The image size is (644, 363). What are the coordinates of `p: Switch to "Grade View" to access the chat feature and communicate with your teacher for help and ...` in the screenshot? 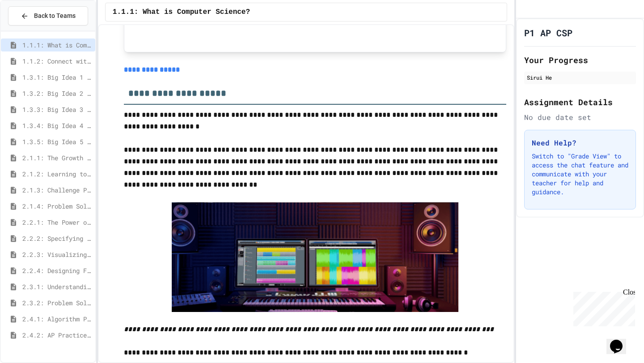 It's located at (580, 174).